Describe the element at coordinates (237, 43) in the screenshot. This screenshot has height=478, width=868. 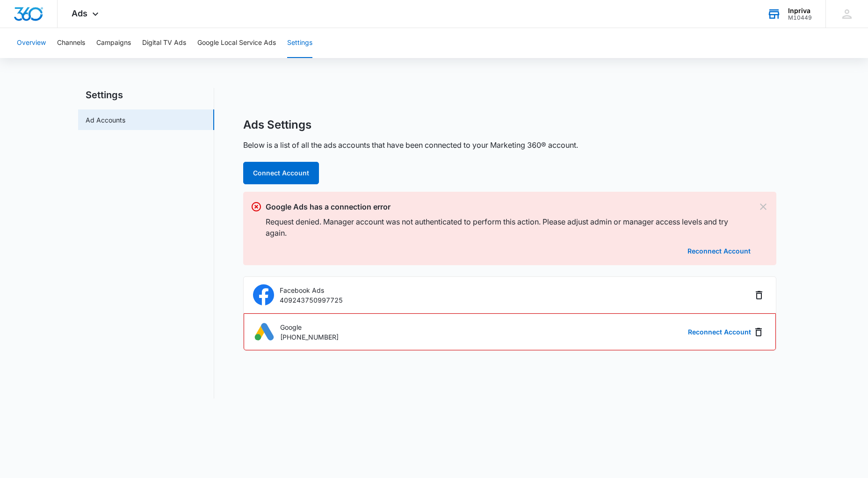
I see `button: Google Local Service Ads` at that location.